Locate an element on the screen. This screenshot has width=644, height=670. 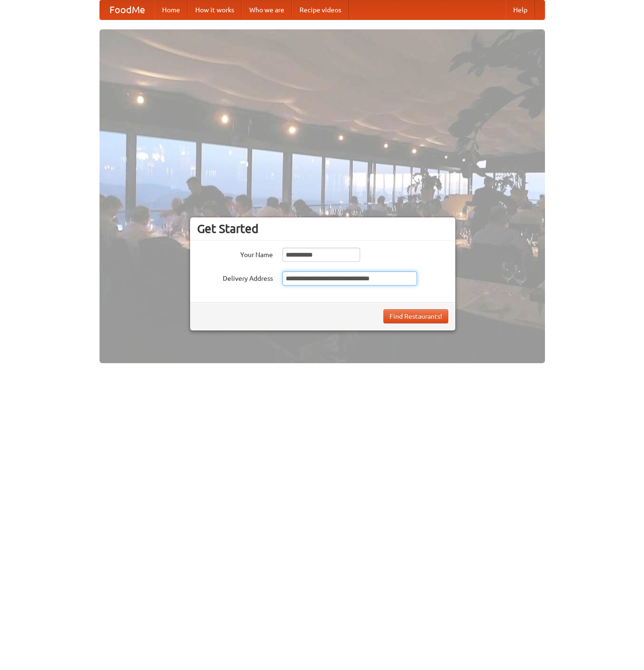
a: Help is located at coordinates (521, 10).